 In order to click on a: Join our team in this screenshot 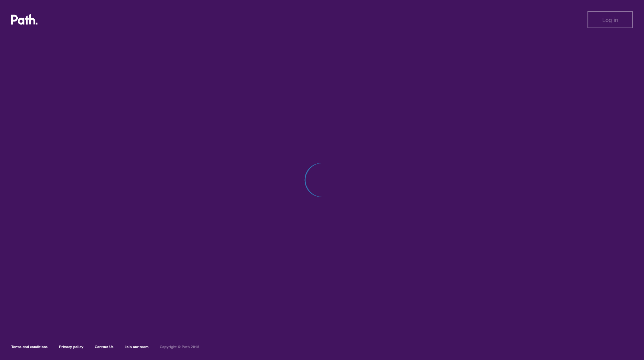, I will do `click(137, 347)`.